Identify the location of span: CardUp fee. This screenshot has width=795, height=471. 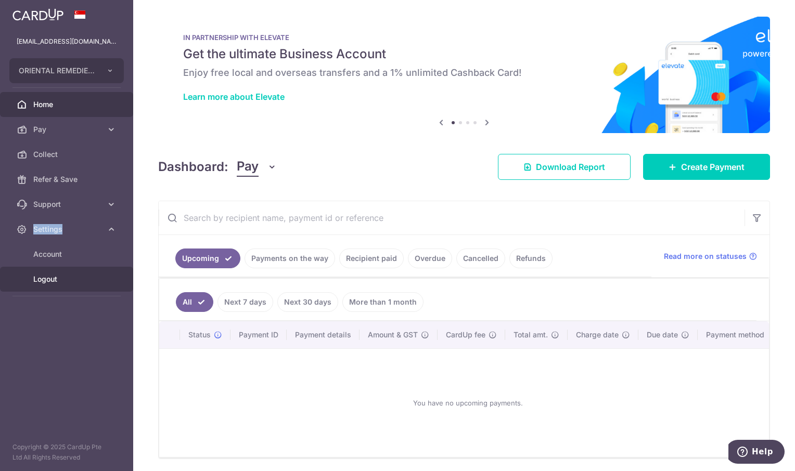
(466, 335).